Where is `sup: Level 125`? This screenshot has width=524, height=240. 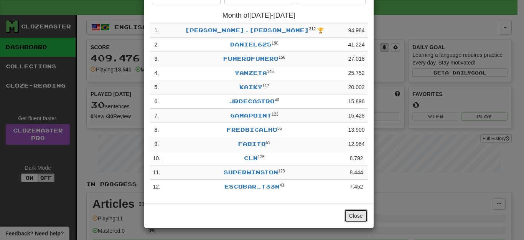 sup: Level 125 is located at coordinates (261, 156).